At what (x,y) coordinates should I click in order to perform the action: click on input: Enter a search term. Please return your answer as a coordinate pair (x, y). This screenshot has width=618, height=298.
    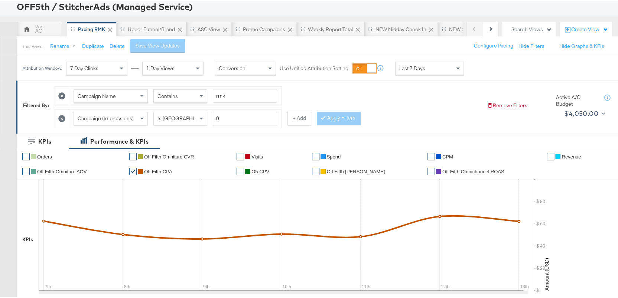
    Looking at the image, I should click on (245, 95).